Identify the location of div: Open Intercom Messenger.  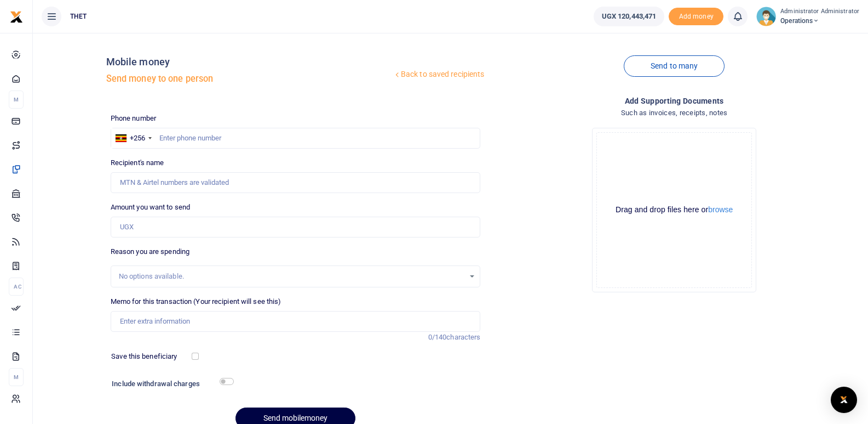
(844, 400).